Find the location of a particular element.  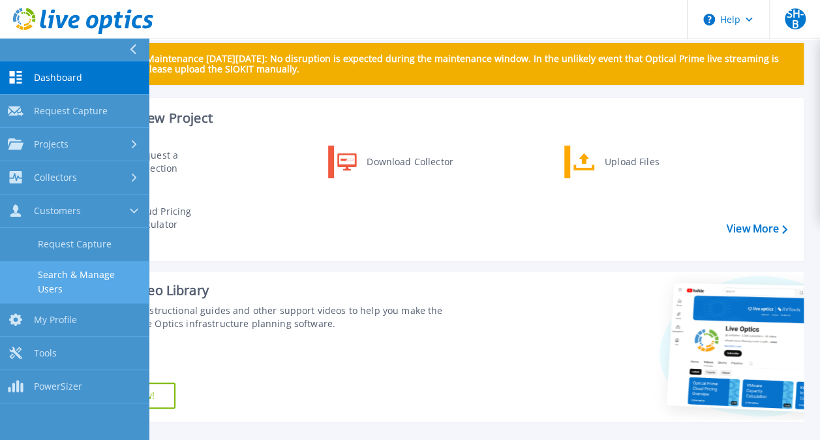

div: Find tutorials, instructional guides and other support videos to help you make the most of your L... is located at coordinates (269, 317).